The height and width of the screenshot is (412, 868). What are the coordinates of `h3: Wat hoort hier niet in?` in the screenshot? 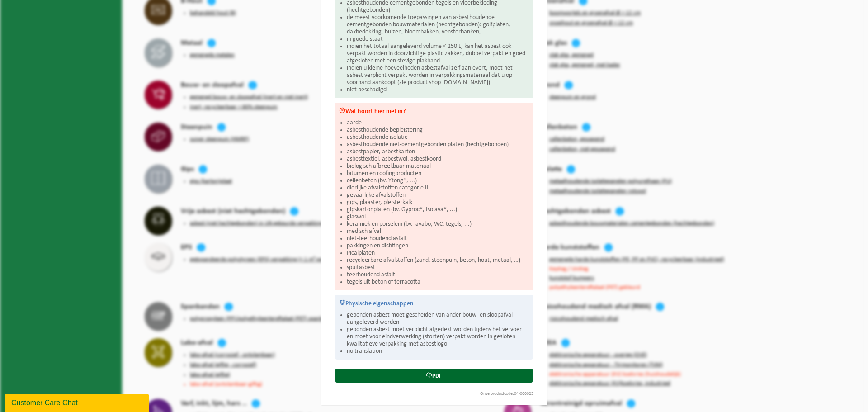 It's located at (434, 111).